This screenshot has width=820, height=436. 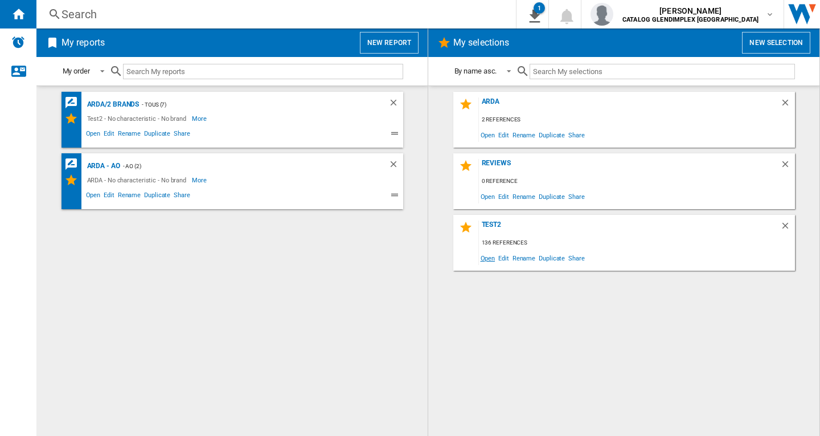 I want to click on button: New report, so click(x=389, y=43).